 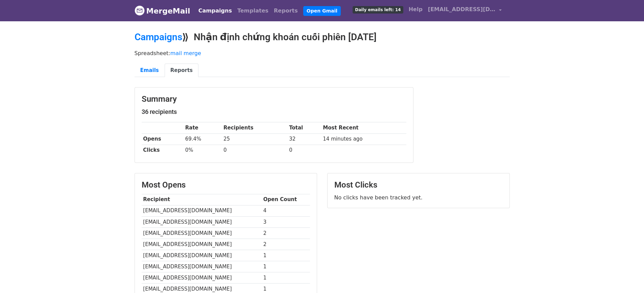 What do you see at coordinates (286, 222) in the screenshot?
I see `td: 3` at bounding box center [286, 222].